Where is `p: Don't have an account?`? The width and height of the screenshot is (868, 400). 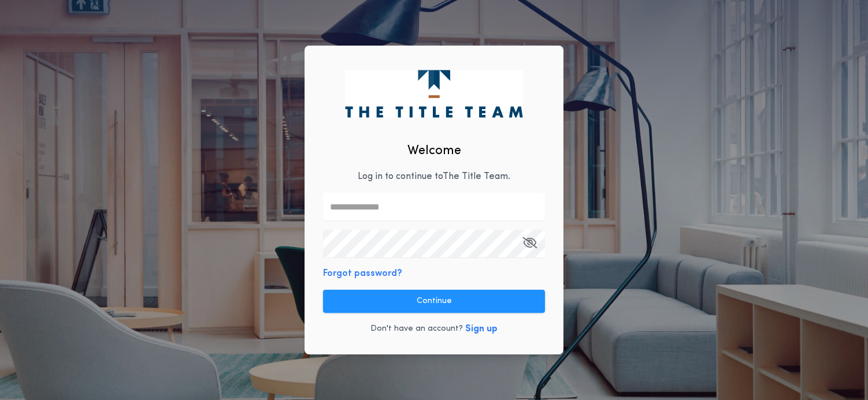 p: Don't have an account? is located at coordinates (417, 329).